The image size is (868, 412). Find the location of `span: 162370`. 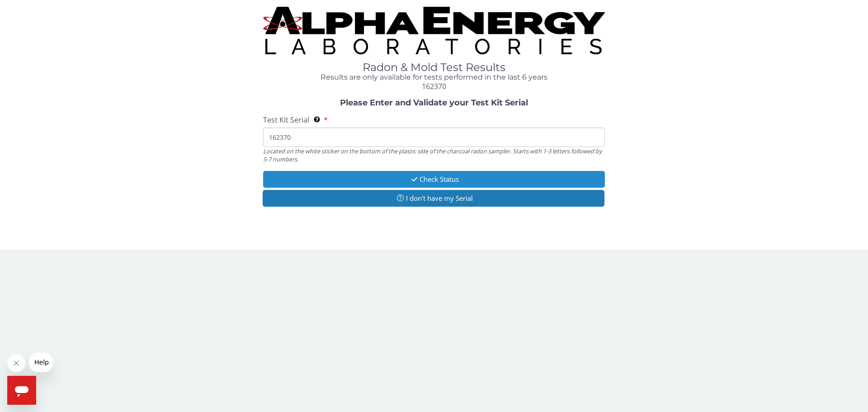

span: 162370 is located at coordinates (434, 87).